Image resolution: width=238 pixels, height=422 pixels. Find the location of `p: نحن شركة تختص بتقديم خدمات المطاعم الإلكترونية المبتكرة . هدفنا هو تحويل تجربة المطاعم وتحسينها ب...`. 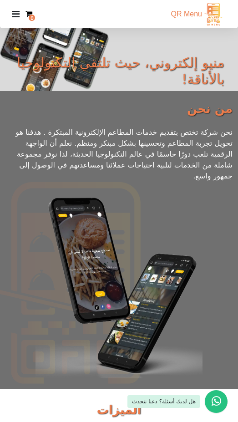

p: نحن شركة تختص بتقديم خدمات المطاعم الإلكترونية المبتكرة . هدفنا هو تحويل تجربة المطاعم وتحسينها ب... is located at coordinates (119, 154).